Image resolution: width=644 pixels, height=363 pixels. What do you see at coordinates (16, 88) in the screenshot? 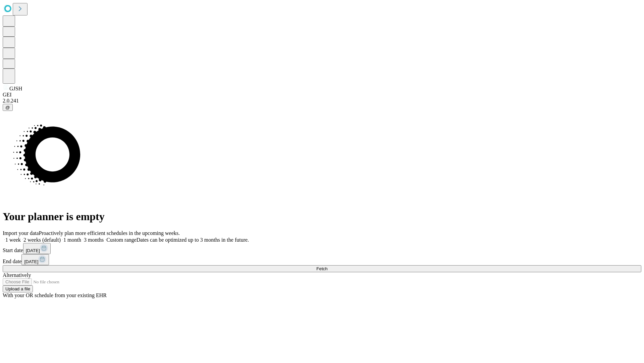
I see `span: GJSH` at bounding box center [16, 88].